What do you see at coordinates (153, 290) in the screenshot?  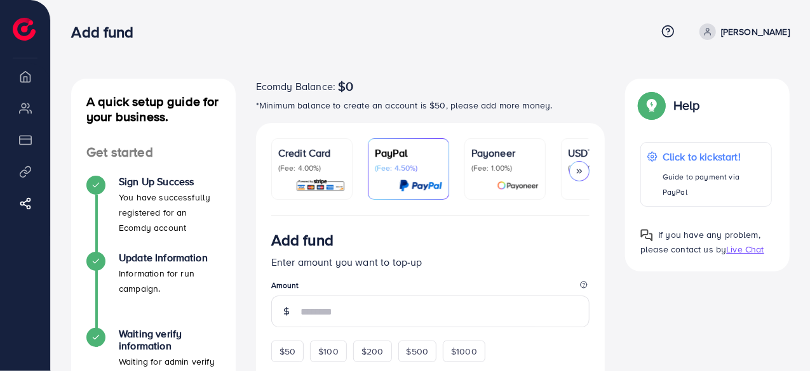 I see `li: Update Information` at bounding box center [153, 290].